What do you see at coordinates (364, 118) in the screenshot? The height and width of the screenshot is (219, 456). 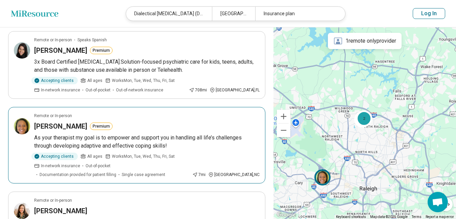 I see `div: 2` at bounding box center [364, 118].